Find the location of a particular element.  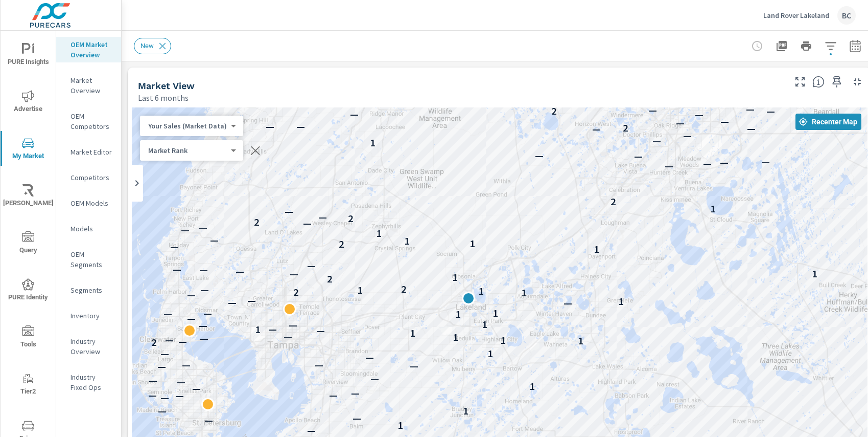

p: Your Sales (Market Data) is located at coordinates (187, 126).